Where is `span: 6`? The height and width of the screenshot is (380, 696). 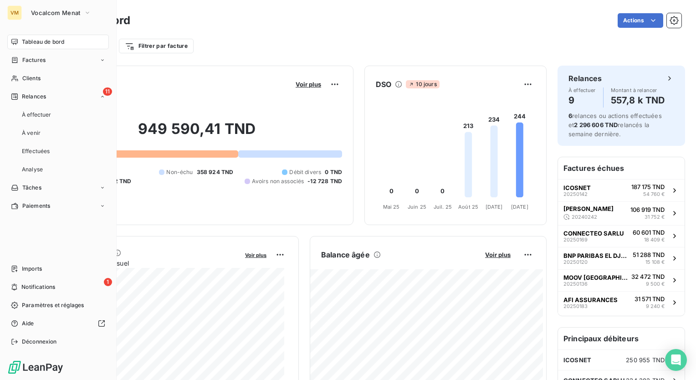 span: 6 is located at coordinates (570, 116).